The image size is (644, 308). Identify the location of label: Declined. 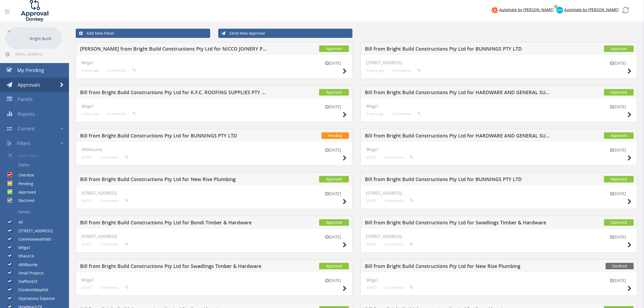
(24, 200).